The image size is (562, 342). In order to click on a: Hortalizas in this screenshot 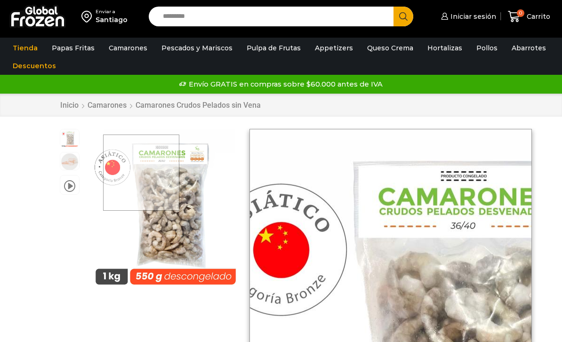, I will do `click(445, 48)`.